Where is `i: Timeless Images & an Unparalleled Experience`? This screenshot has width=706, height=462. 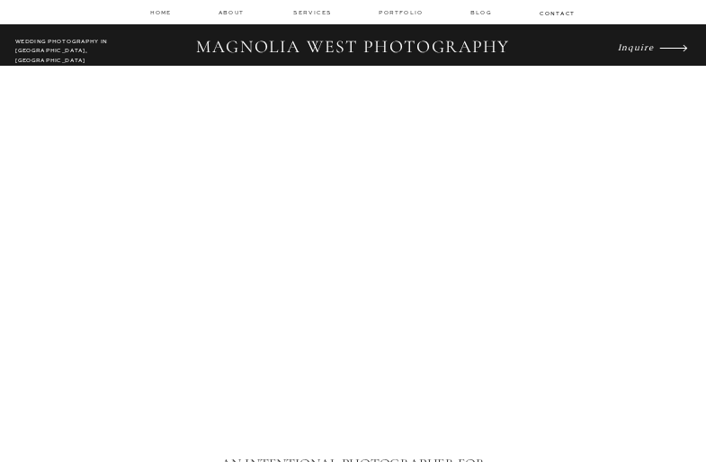
i: Timeless Images & an Unparalleled Experience is located at coordinates (354, 320).